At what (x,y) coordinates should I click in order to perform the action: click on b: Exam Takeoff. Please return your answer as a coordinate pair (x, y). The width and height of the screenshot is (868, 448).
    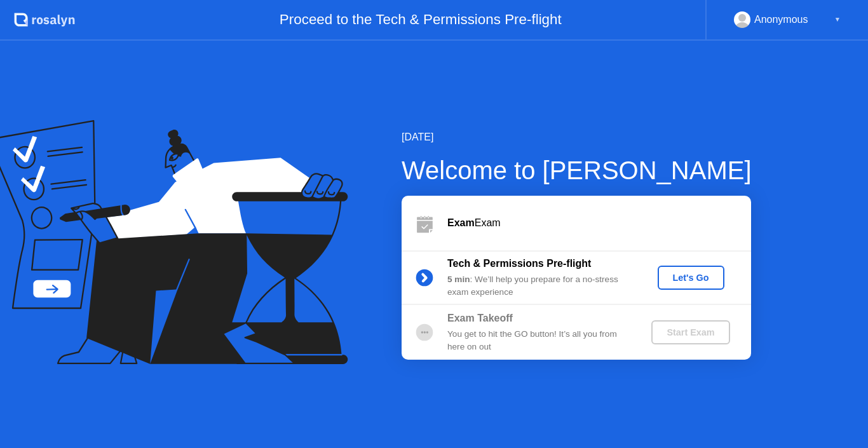
    Looking at the image, I should click on (480, 318).